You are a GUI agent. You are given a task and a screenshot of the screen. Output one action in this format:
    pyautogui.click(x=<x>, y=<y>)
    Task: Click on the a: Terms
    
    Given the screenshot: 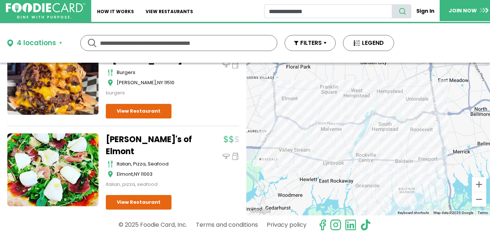 What is the action you would take?
    pyautogui.click(x=483, y=213)
    